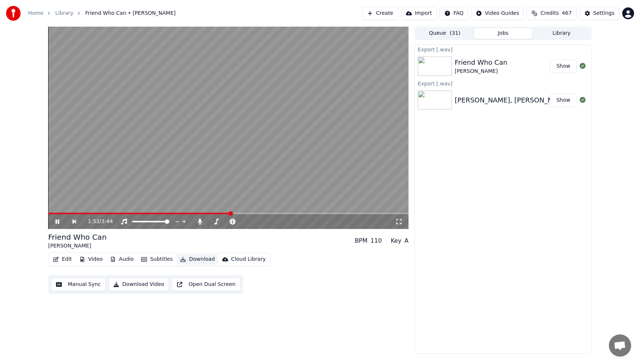 The height and width of the screenshot is (364, 640). Describe the element at coordinates (157, 259) in the screenshot. I see `button: Subtitles` at that location.